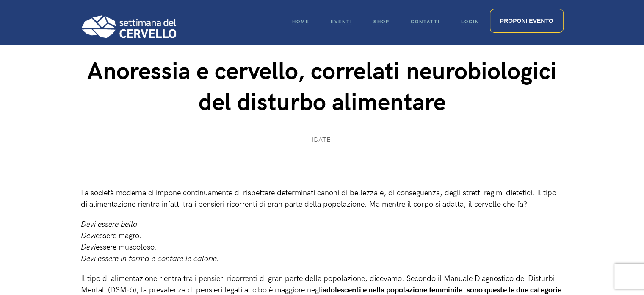 This screenshot has height=295, width=644. Describe the element at coordinates (527, 21) in the screenshot. I see `span: Proponi evento` at that location.